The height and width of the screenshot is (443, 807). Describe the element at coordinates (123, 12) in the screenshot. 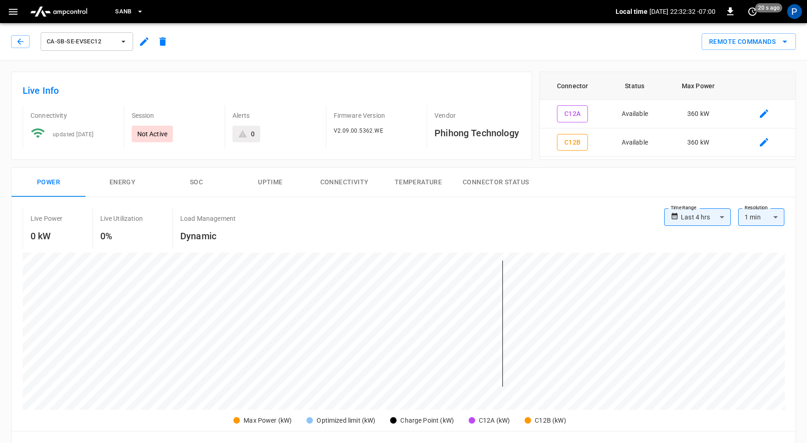

I see `span: SanB` at that location.